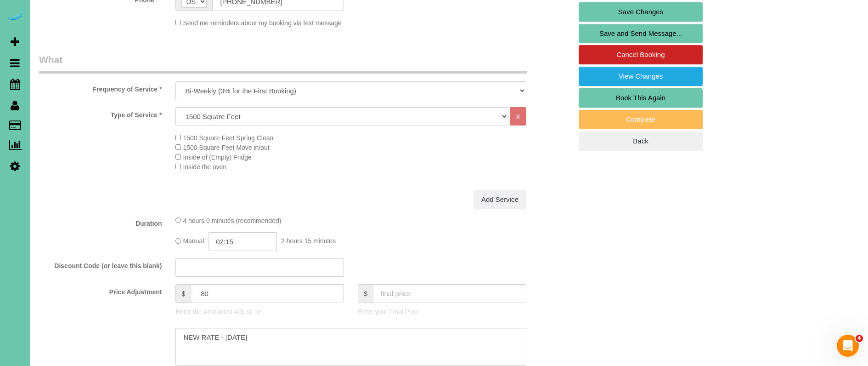  I want to click on span: 1500 Square Feet Move in/out, so click(226, 148).